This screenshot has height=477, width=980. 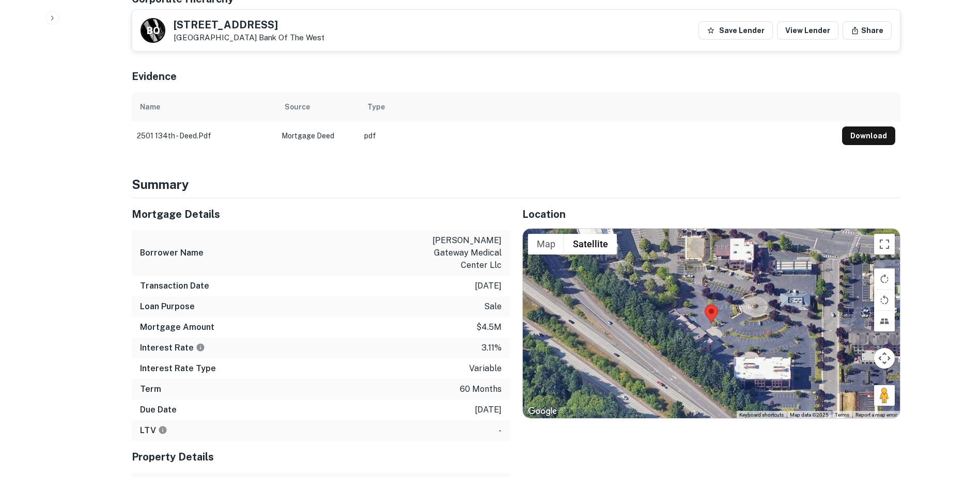 I want to click on h5: Mortgage Details, so click(x=321, y=214).